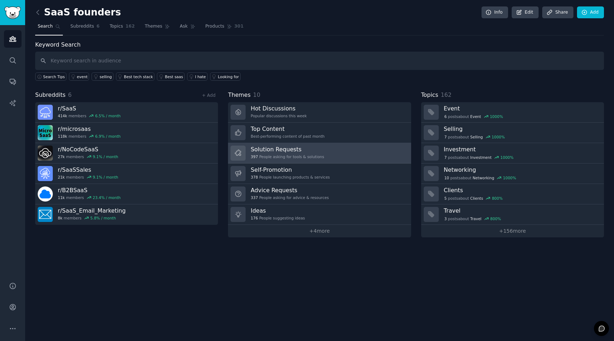 This screenshot has width=614, height=341. What do you see at coordinates (287, 157) in the screenshot?
I see `div: People asking for tools & solutions` at bounding box center [287, 157].